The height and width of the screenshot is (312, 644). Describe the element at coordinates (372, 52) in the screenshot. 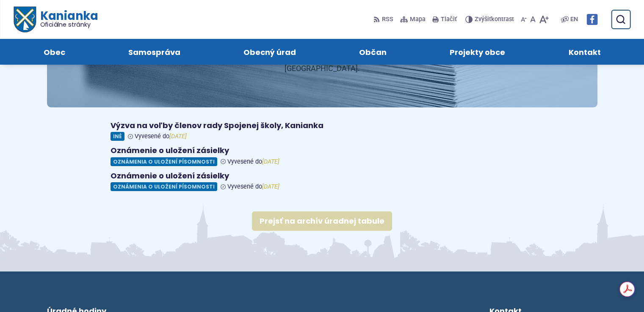

I see `span: Občan` at that location.